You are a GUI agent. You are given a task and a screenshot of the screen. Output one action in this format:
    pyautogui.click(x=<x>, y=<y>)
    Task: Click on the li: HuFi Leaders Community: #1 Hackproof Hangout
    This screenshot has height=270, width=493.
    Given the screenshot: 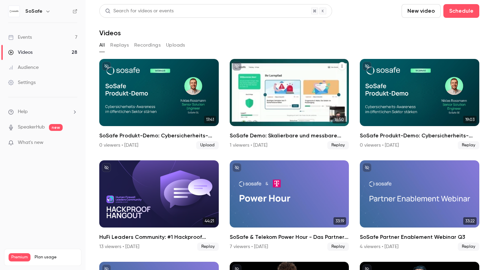 What is the action you would take?
    pyautogui.click(x=159, y=205)
    